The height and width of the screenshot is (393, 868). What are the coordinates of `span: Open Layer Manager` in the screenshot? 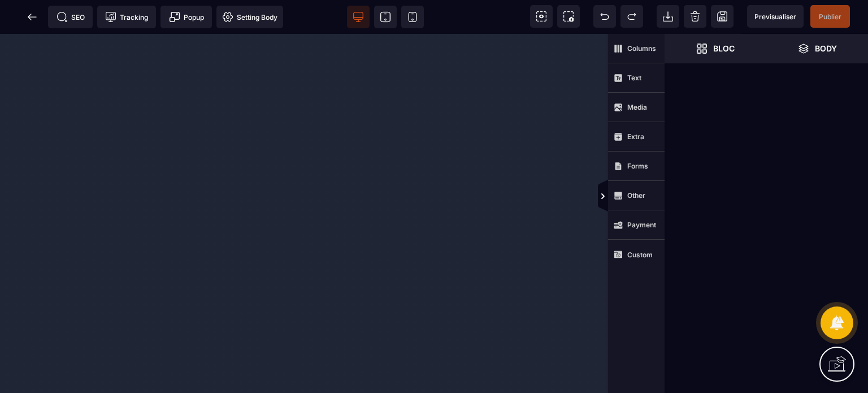 It's located at (817, 49).